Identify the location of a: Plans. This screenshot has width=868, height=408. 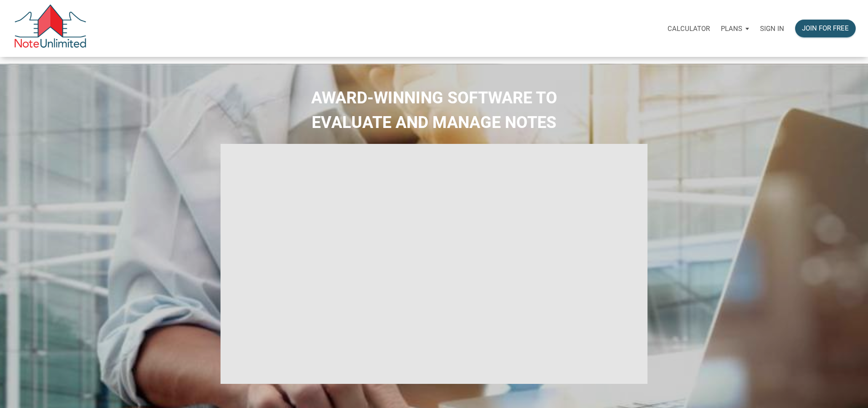
(735, 29).